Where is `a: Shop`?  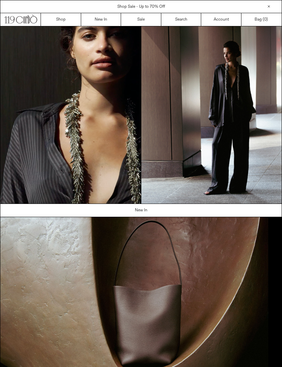 a: Shop is located at coordinates (61, 20).